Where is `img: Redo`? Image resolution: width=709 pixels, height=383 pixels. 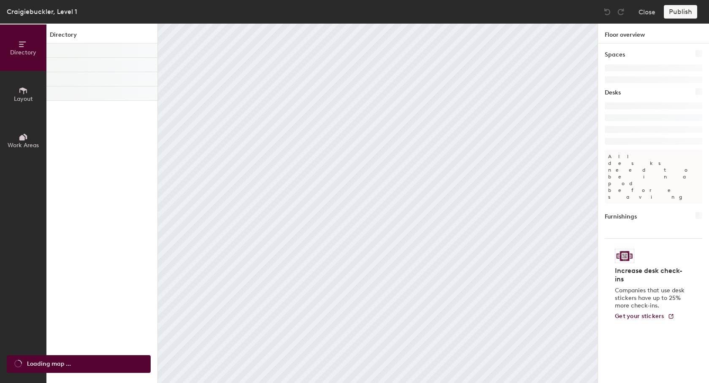
img: Redo is located at coordinates (620, 12).